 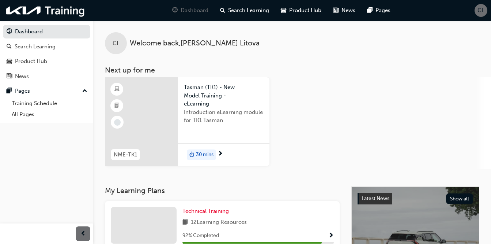 What do you see at coordinates (376, 198) in the screenshot?
I see `span: Latest News` at bounding box center [376, 198].